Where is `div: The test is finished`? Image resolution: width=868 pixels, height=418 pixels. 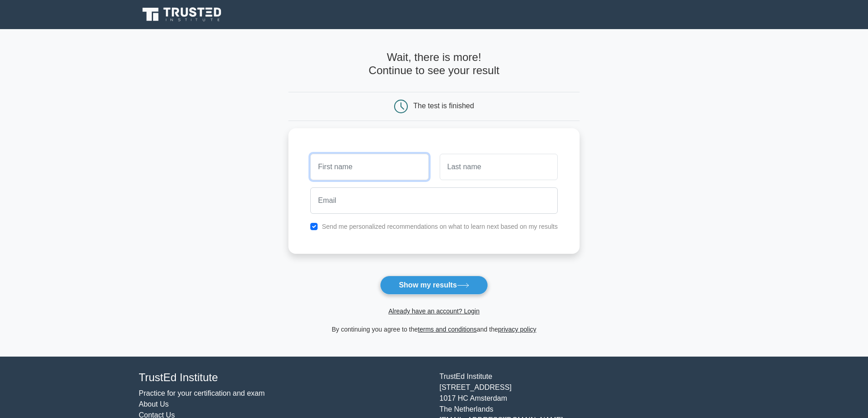 div: The test is finished is located at coordinates (443, 105).